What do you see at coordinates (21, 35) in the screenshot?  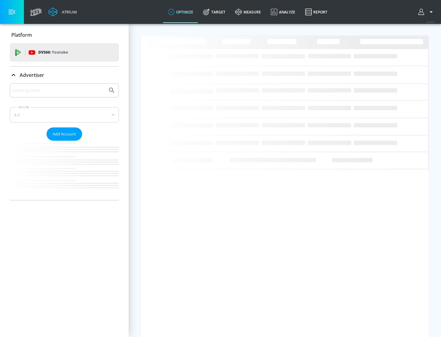 I see `p: Platform` at bounding box center [21, 35].